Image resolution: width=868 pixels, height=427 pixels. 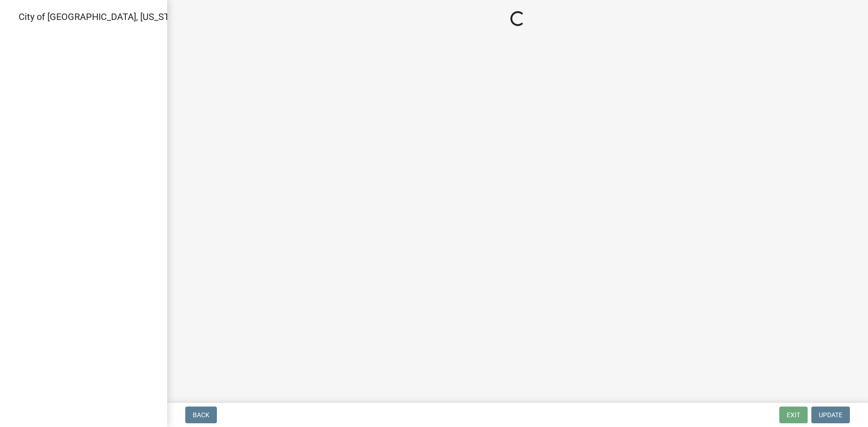 What do you see at coordinates (201, 415) in the screenshot?
I see `span: Back` at bounding box center [201, 415].